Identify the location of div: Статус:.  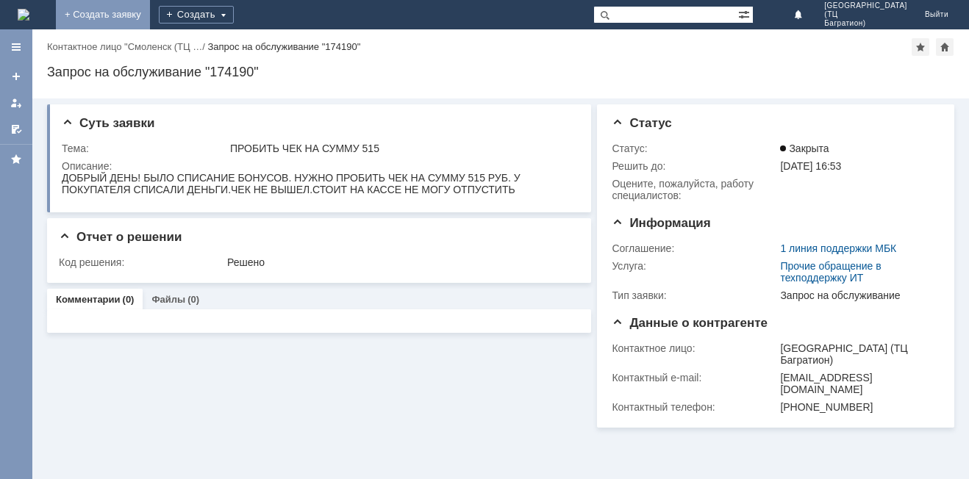
(694, 149).